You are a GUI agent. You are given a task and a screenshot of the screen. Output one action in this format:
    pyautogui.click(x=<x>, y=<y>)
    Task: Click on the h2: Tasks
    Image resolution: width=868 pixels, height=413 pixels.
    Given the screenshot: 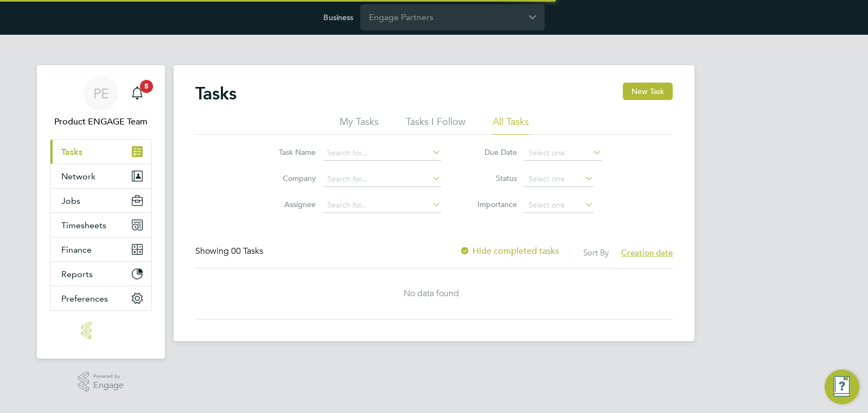 What is the action you would take?
    pyautogui.click(x=216, y=93)
    